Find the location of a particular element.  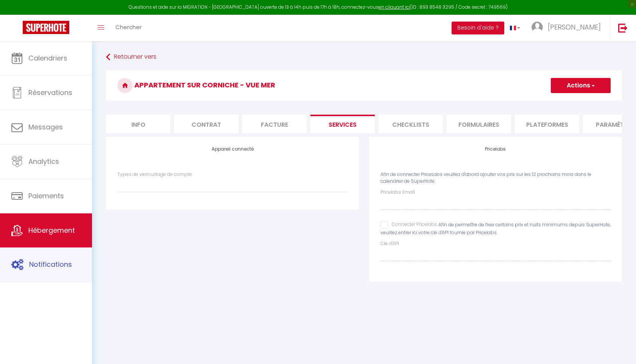

span: Réservations is located at coordinates (50, 92).